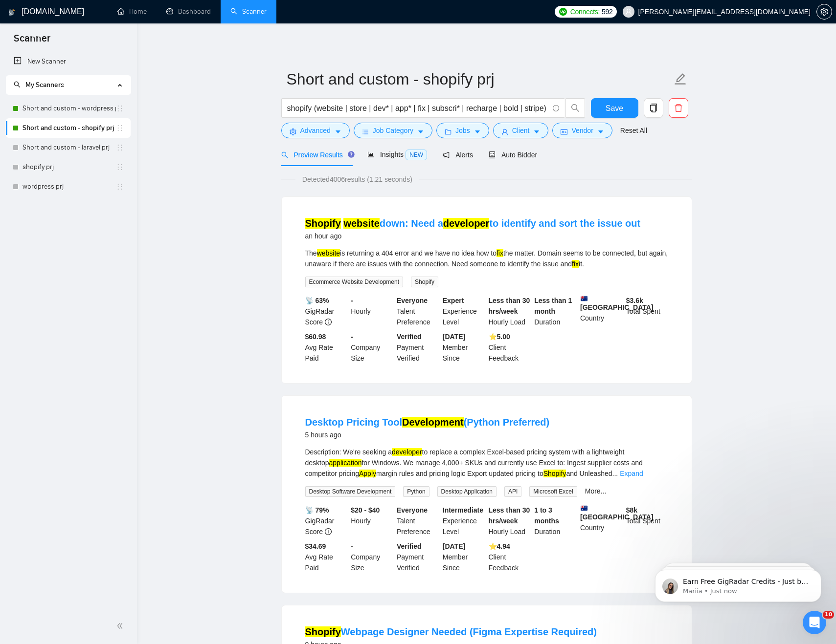 The height and width of the screenshot is (644, 836). I want to click on button: settingAdvancedcaret-down, so click(316, 131).